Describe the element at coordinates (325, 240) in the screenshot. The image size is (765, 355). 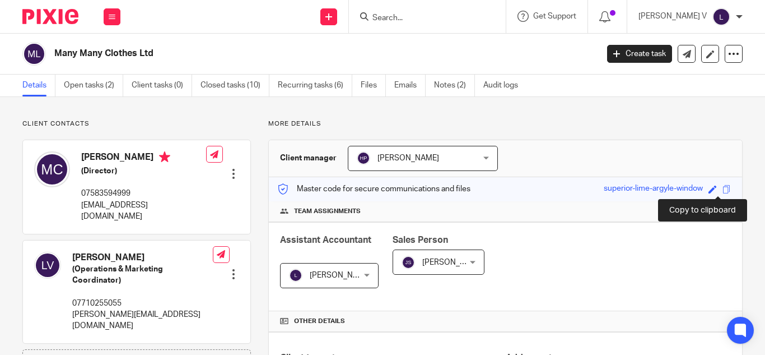
I see `span: Assistant Accountant` at that location.